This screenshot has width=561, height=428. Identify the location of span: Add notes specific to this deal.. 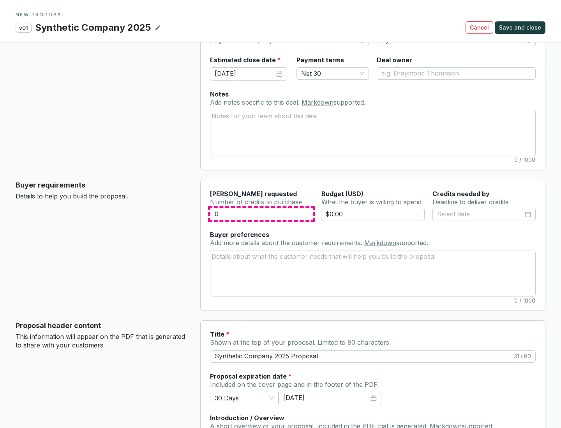
(256, 102).